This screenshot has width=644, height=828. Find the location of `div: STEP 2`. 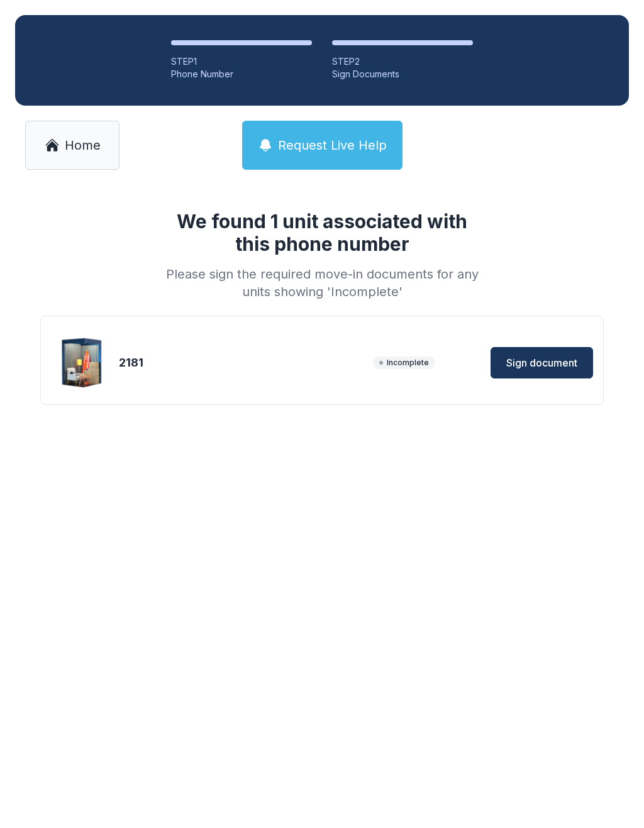

div: STEP 2 is located at coordinates (403, 61).